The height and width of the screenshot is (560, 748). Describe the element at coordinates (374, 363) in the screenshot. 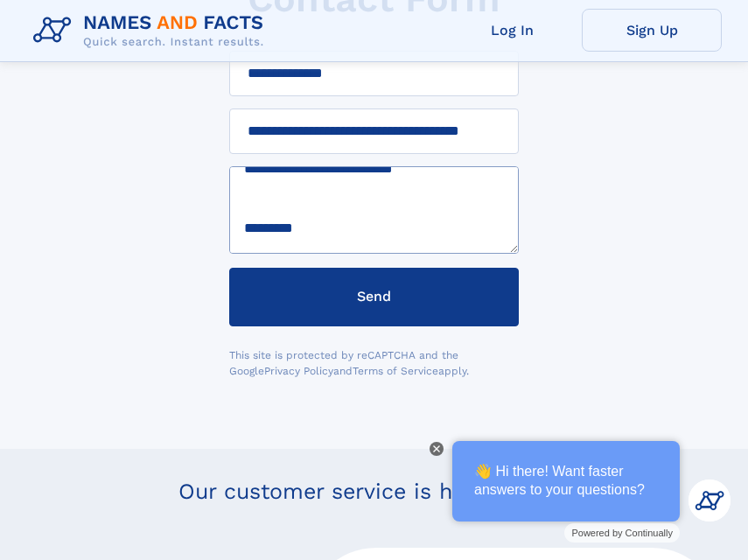

I see `div: This site is protected by reCAPTCHA and the Google and apply.` at that location.